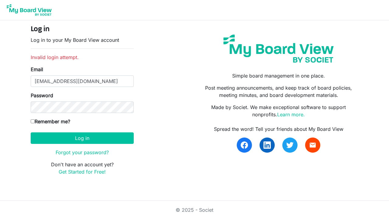  Describe the element at coordinates (82, 168) in the screenshot. I see `p: Don't have an account yet?` at that location.